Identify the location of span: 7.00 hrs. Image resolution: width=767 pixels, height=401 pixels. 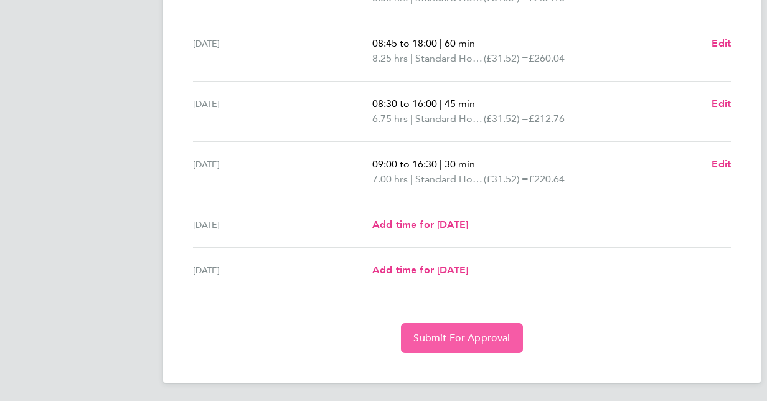
(390, 179).